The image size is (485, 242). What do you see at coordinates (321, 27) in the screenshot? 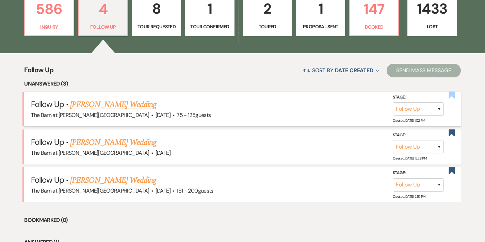
I see `p: Proposal Sent` at bounding box center [321, 27].